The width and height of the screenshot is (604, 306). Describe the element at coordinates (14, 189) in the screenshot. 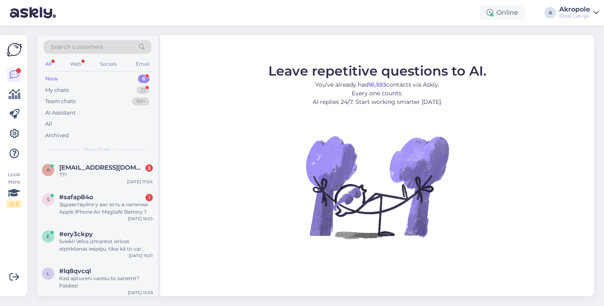

I see `div: Look Here` at that location.